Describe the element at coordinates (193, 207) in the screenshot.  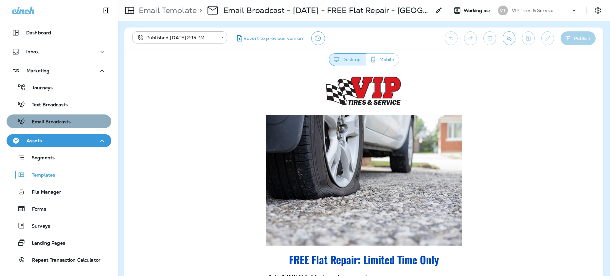
I see `span: Got a flat? We’ll fix it for free — for everyone!` at that location.